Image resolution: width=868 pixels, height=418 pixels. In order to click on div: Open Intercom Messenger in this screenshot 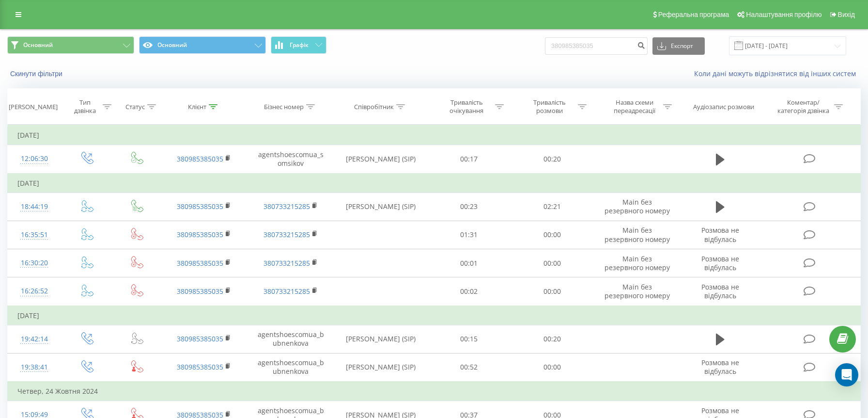, I will do `click(847, 375)`.